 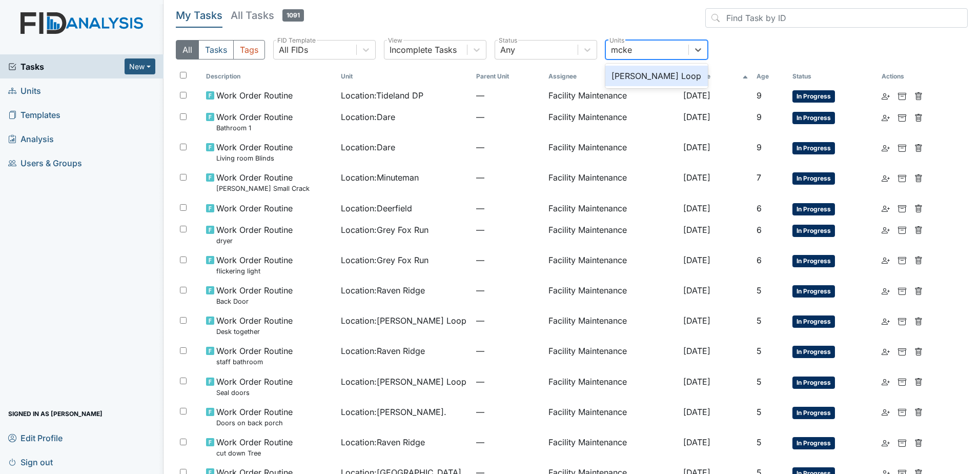 What do you see at coordinates (254, 447) in the screenshot?
I see `span: Work Order Routine cut down Tree` at bounding box center [254, 447].